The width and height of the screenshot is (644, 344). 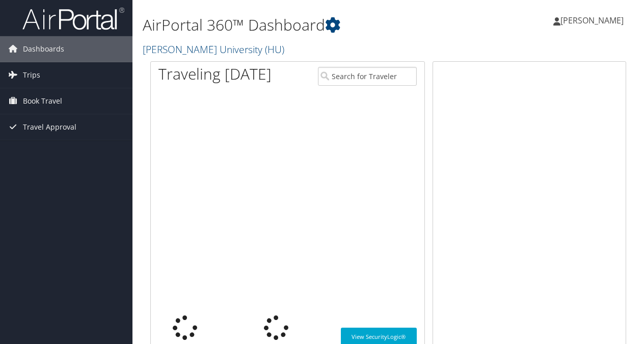 I want to click on span: Trips, so click(x=31, y=75).